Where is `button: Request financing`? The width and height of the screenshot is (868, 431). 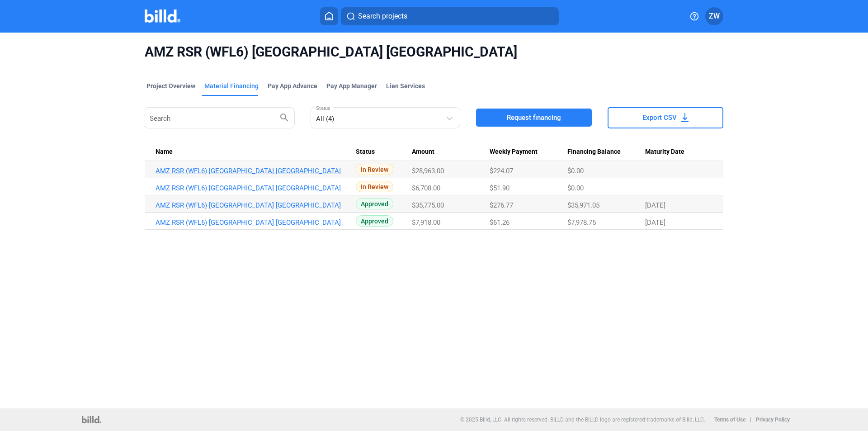
button: Request financing is located at coordinates (534, 118).